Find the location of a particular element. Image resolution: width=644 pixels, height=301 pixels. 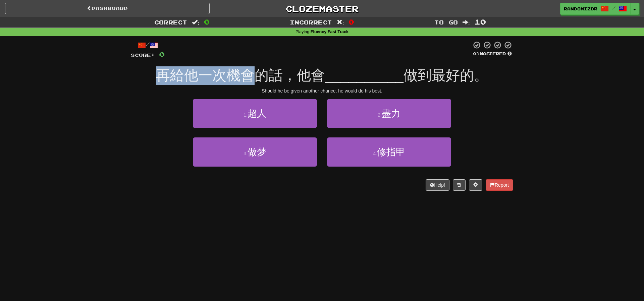

span: Correct is located at coordinates (171, 22).